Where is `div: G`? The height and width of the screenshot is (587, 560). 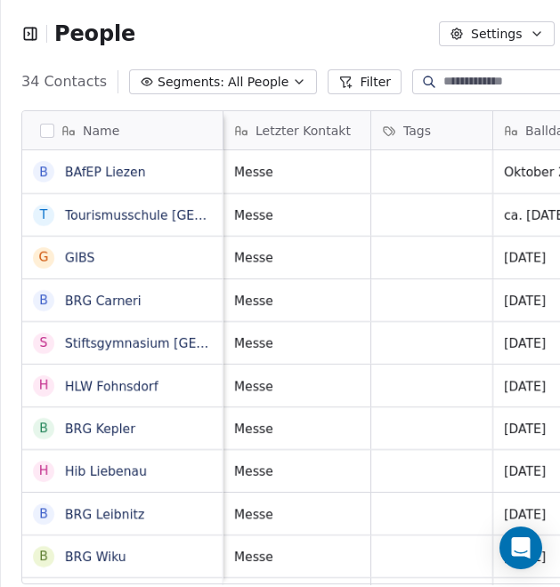
div: G is located at coordinates (44, 257).